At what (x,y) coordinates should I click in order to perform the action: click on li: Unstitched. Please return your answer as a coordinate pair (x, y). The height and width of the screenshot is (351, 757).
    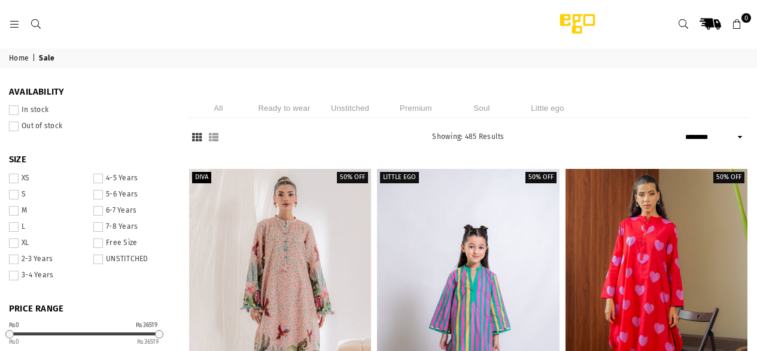
    Looking at the image, I should click on (350, 108).